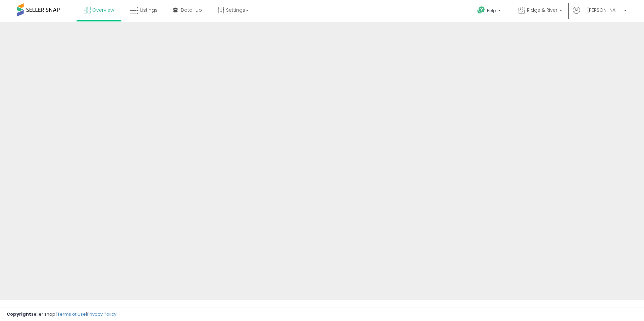 The width and height of the screenshot is (644, 321). I want to click on span: Overview, so click(103, 10).